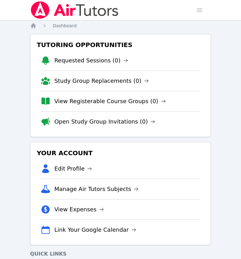 The image size is (241, 259). Describe the element at coordinates (105, 122) in the screenshot. I see `a: Open Study Group Invitations (0)` at that location.